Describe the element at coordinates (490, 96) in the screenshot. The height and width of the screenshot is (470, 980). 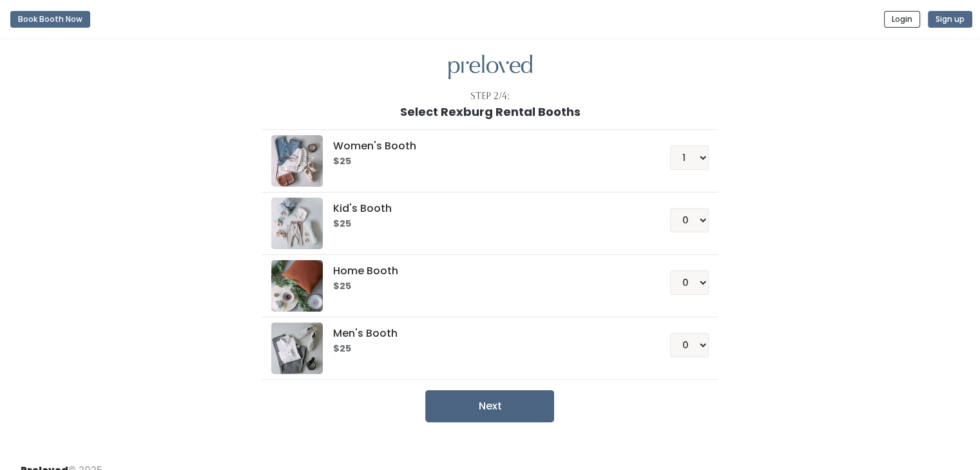
I see `div: Step 2/4:` at that location.